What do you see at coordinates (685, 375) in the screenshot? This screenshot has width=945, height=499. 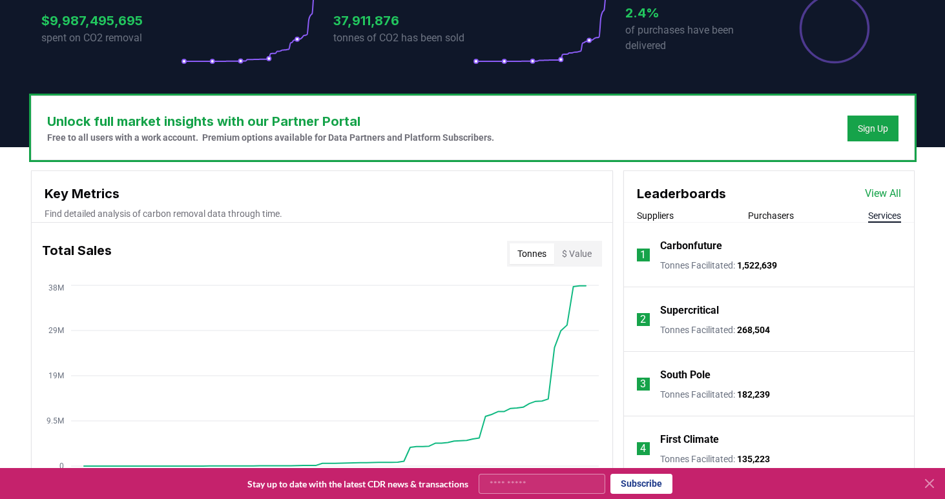 I see `a: South Pole` at bounding box center [685, 375].